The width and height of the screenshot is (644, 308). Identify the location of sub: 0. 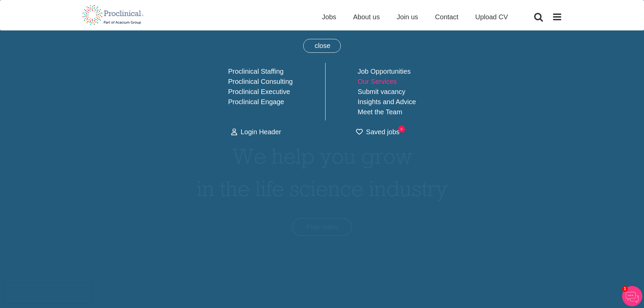
(401, 129).